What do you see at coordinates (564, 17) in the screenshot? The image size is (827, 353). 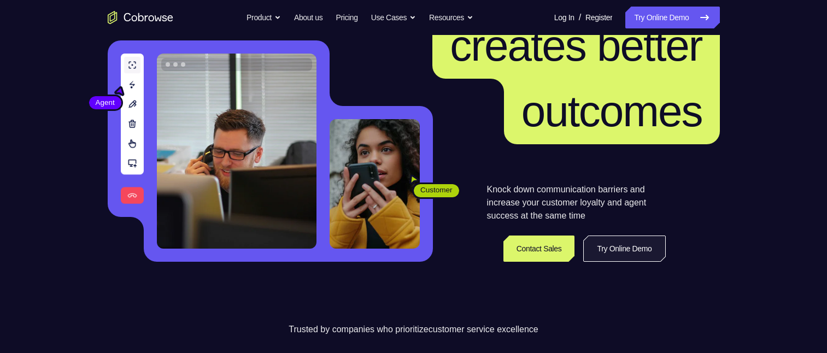 I see `a: Log In` at bounding box center [564, 17].